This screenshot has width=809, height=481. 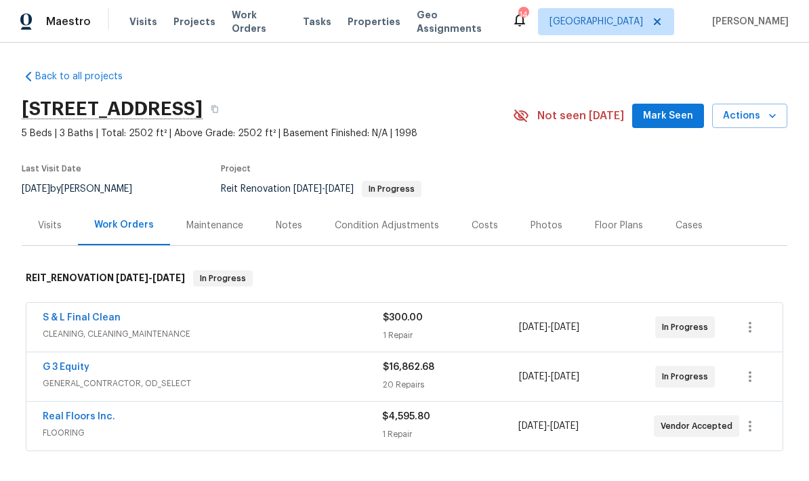 I want to click on button: Copy Address, so click(x=215, y=109).